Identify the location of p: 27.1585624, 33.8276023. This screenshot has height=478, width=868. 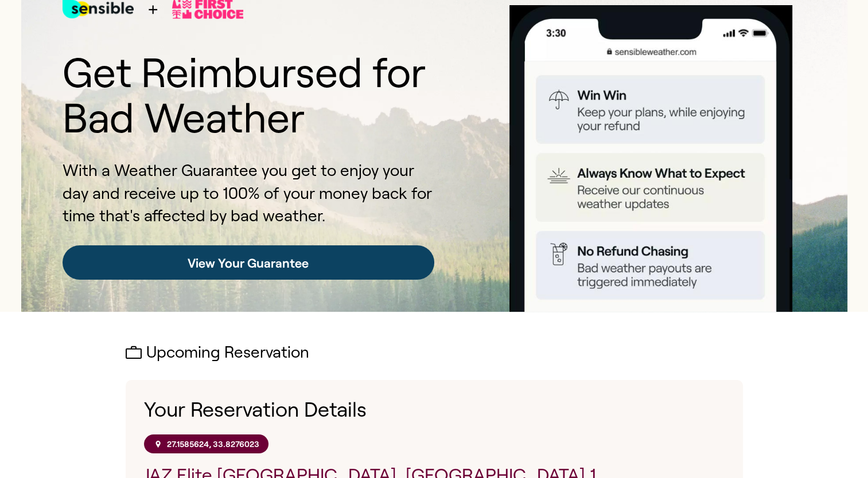
(213, 444).